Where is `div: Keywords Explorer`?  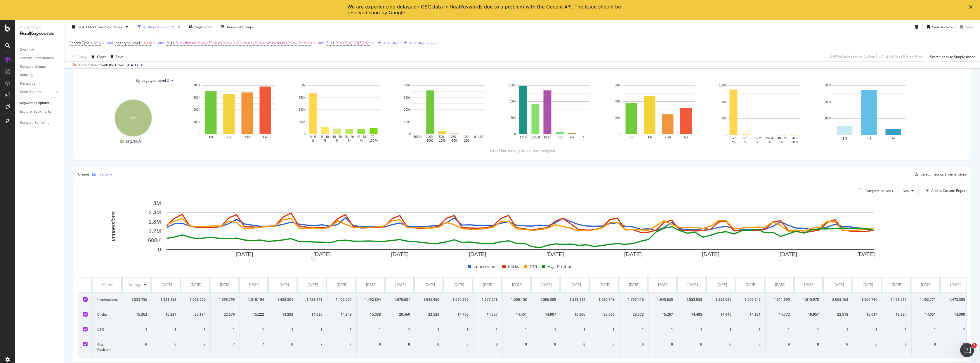
div: Keywords Explorer is located at coordinates (34, 103).